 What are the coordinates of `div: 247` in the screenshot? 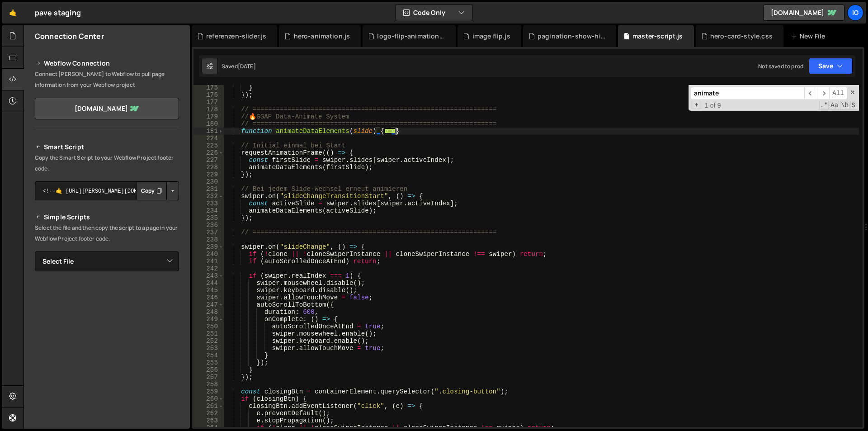 It's located at (208, 305).